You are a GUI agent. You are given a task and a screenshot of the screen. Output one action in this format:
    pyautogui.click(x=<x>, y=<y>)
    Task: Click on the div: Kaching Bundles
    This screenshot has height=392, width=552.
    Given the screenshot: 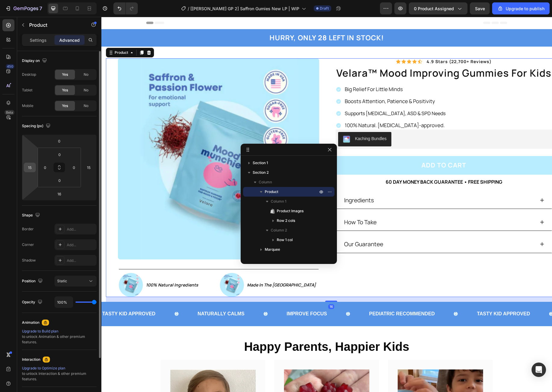 What is the action you would take?
    pyautogui.click(x=269, y=122)
    